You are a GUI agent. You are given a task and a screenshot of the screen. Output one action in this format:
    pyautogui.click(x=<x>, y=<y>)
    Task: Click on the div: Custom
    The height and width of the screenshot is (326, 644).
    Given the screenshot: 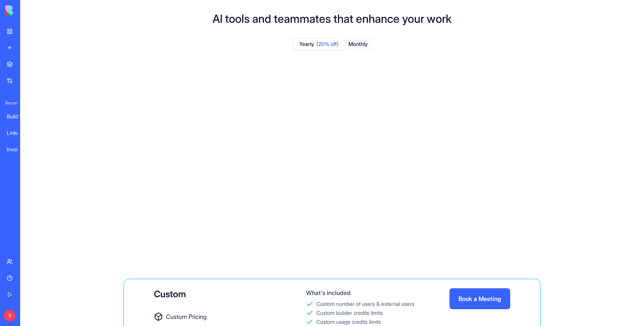 What is the action you would take?
    pyautogui.click(x=213, y=294)
    